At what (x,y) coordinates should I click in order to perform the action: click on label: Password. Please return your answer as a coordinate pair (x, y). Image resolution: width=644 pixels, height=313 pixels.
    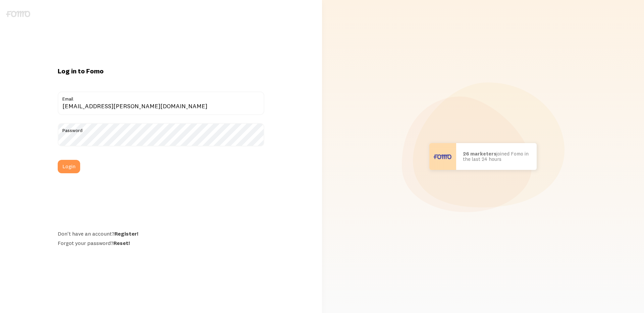
    Looking at the image, I should click on (161, 129).